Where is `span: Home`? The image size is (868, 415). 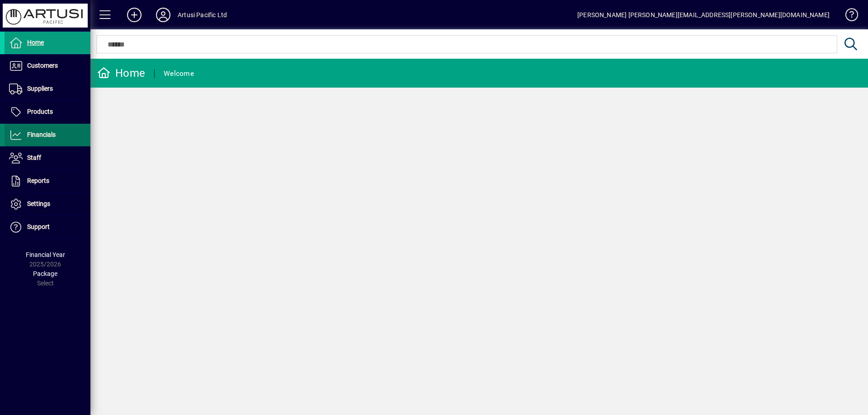 span: Home is located at coordinates (35, 42).